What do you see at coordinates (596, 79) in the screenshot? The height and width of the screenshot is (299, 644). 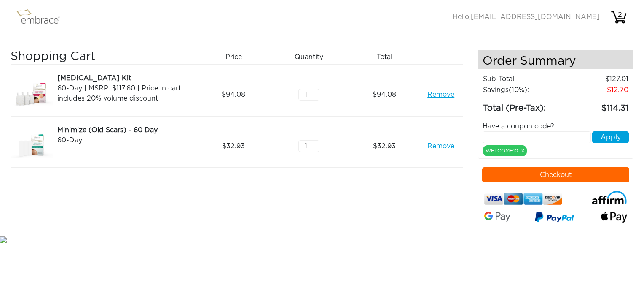 I see `td: 127.01` at bounding box center [596, 79].